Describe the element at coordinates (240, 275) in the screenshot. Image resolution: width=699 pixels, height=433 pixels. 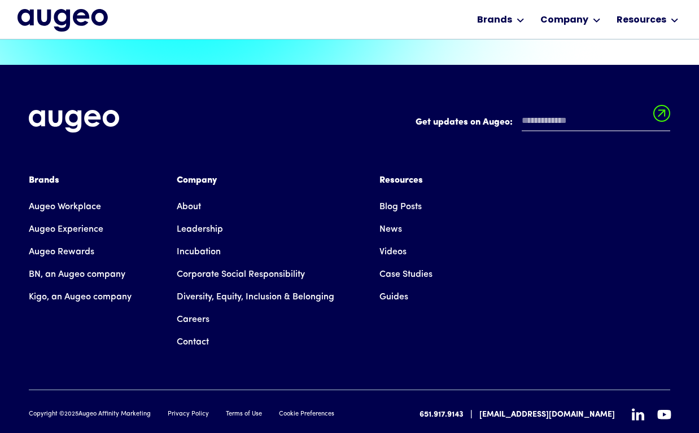
I see `a: Corporate Social Responsibility` at that location.